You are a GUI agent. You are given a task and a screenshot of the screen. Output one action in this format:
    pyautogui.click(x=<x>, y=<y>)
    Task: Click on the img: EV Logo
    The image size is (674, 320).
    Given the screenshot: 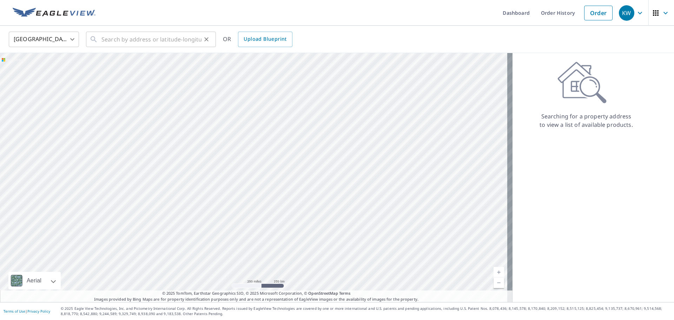 What is the action you would take?
    pyautogui.click(x=54, y=13)
    